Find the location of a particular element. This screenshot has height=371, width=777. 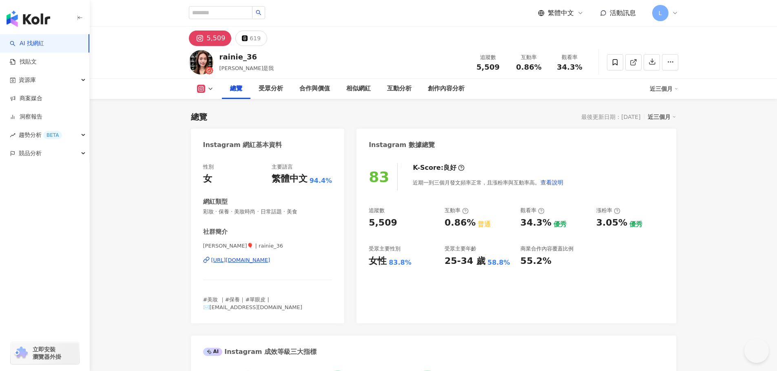

div: 受眾主要性別 is located at coordinates (384, 249).